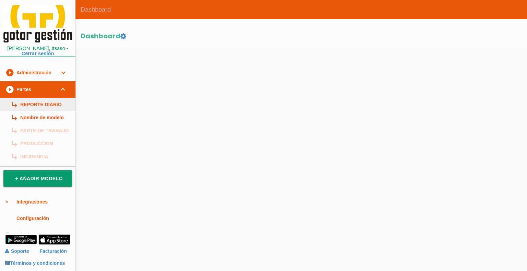 The image size is (527, 271). Describe the element at coordinates (38, 24) in the screenshot. I see `img: itcons-logo` at that location.